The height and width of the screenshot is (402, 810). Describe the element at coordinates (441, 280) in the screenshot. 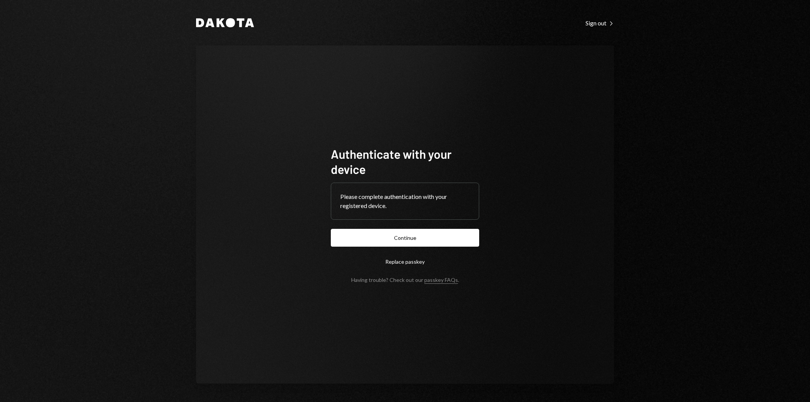

I see `a: passkey FAQs` at that location.